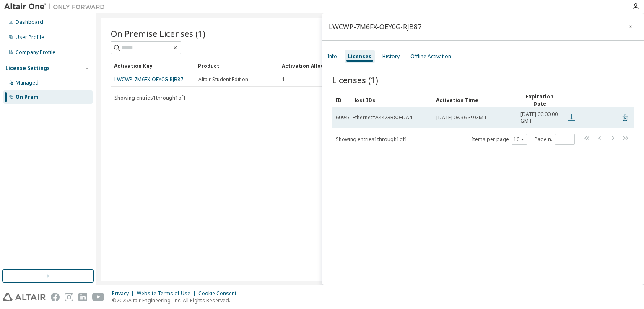 This screenshot has width=644, height=309. What do you see at coordinates (68, 297) in the screenshot?
I see `img: instagram.svg` at bounding box center [68, 297].